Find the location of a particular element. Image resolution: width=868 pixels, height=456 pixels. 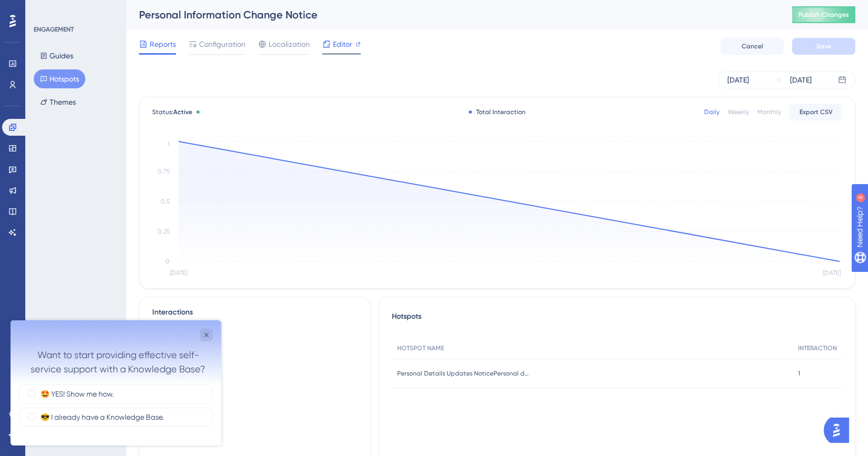

button: Export CSV is located at coordinates (816, 112).